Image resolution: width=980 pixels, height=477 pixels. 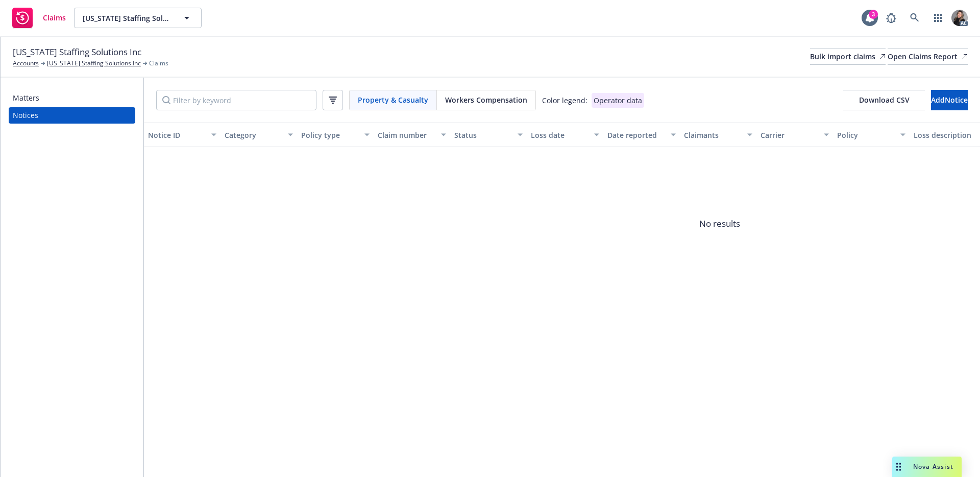 I want to click on button: Notice ID, so click(x=182, y=135).